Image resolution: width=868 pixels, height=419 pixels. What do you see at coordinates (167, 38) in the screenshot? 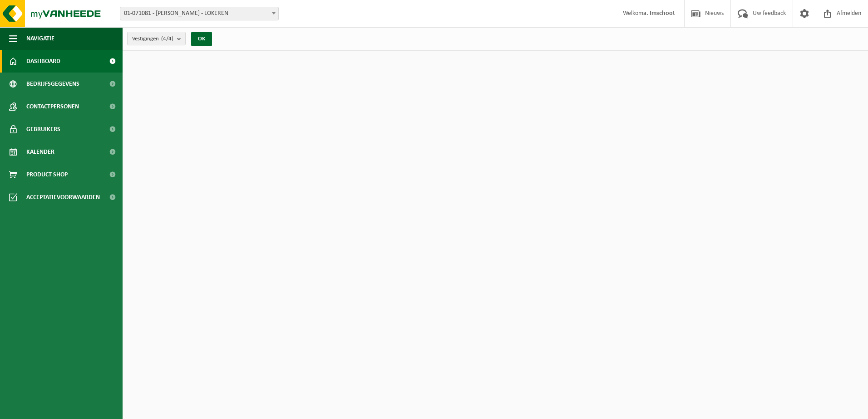
I see `count: (4/4)` at bounding box center [167, 38].